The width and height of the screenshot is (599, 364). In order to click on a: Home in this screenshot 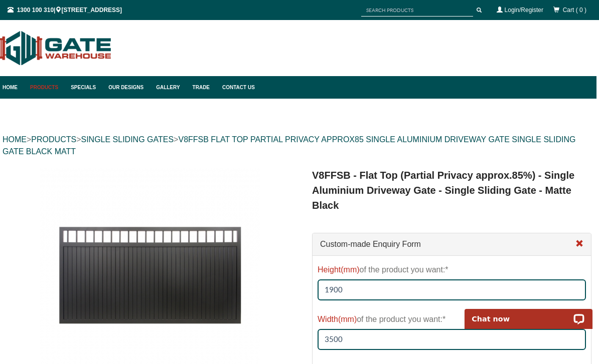, I will do `click(13, 87)`.